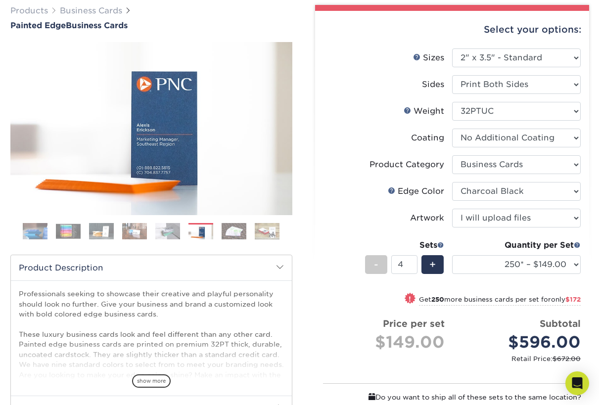  I want to click on img: Business Cards 01, so click(35, 231).